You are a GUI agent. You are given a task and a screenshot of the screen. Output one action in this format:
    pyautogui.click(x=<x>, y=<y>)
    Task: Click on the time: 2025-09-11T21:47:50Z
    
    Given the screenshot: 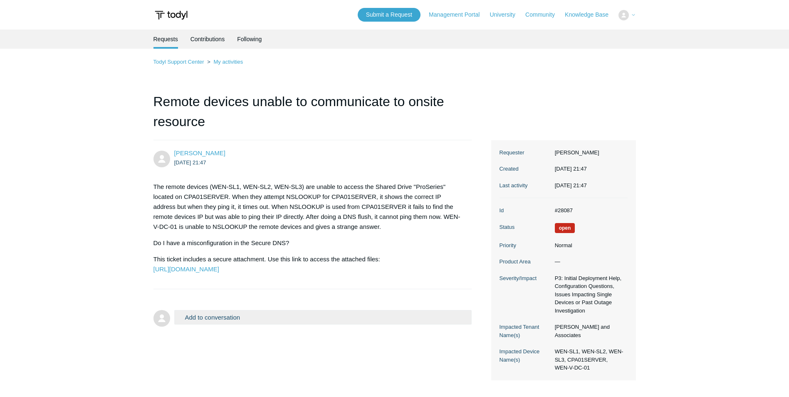 What is the action you would take?
    pyautogui.click(x=190, y=162)
    